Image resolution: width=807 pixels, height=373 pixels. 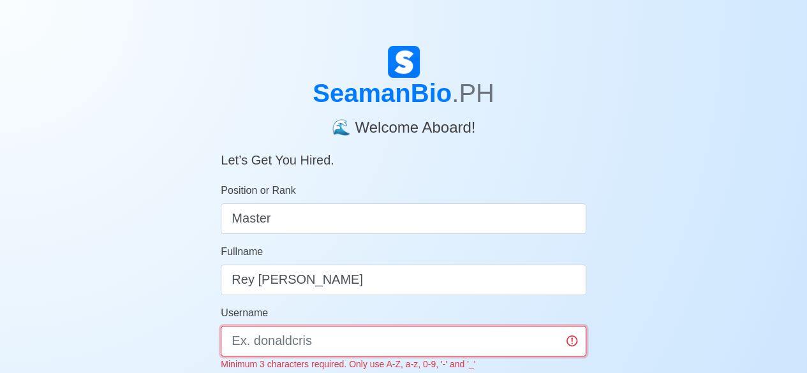 I want to click on input: ex. 2nd Officer w/Master License, so click(x=403, y=219).